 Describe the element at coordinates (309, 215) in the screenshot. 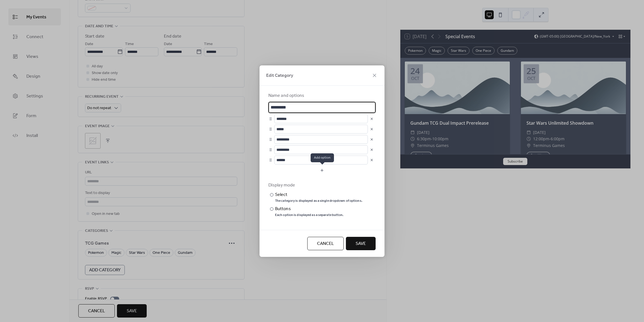

I see `div: Each option is displayed as a separate button.` at that location.